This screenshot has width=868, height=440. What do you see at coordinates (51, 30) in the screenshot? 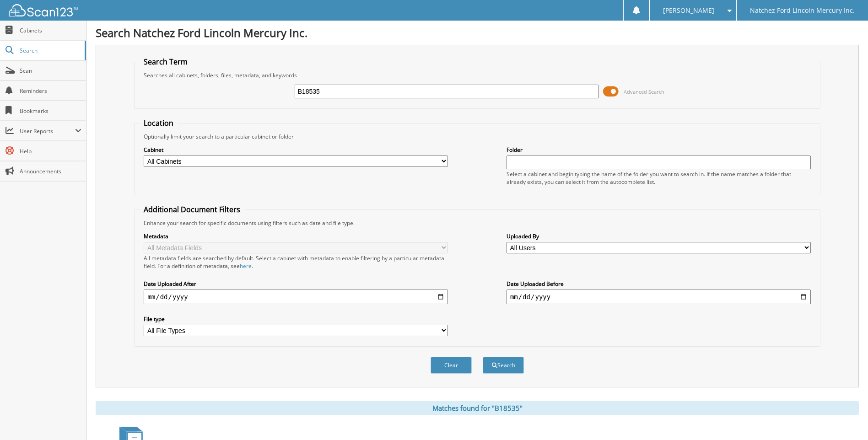
I see `span: Cabinets` at bounding box center [51, 30].